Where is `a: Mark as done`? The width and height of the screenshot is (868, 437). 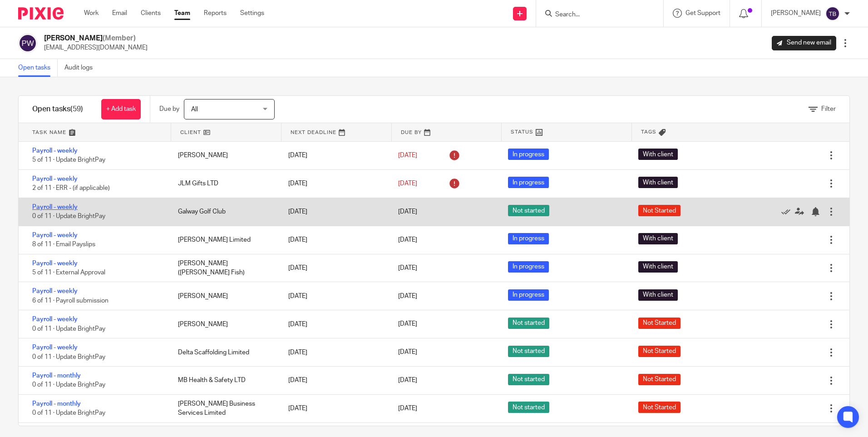 a: Mark as done is located at coordinates (788, 212).